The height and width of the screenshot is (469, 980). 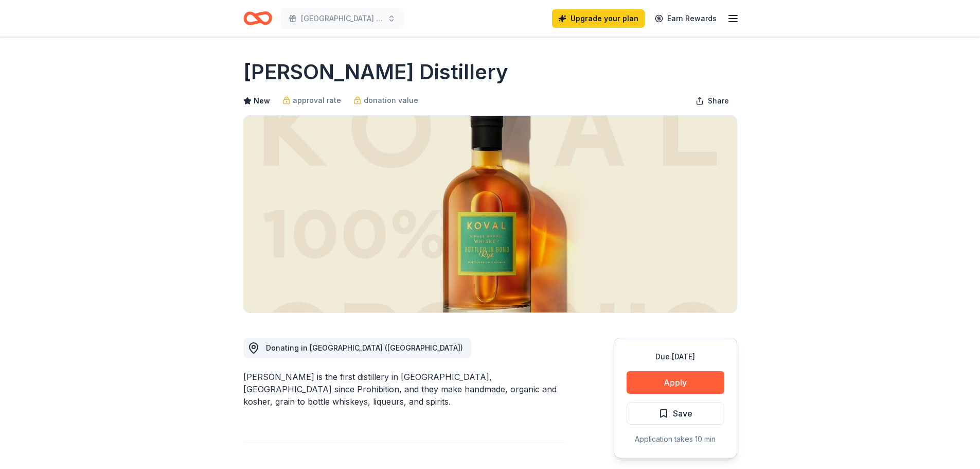 What do you see at coordinates (712, 101) in the screenshot?
I see `button: Share` at bounding box center [712, 101].